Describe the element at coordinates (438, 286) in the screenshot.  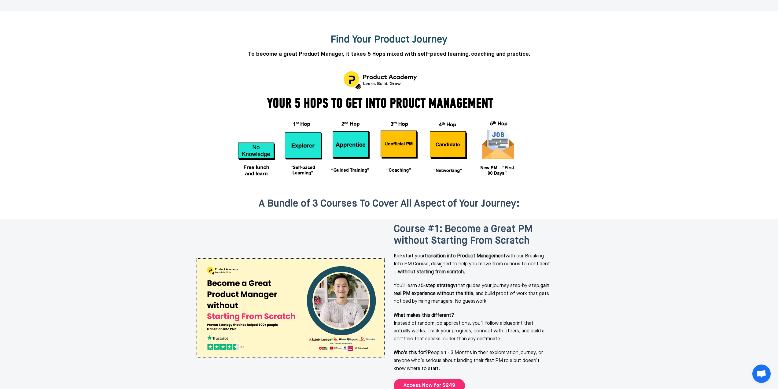
I see `strong: 5-step strategy` at that location.